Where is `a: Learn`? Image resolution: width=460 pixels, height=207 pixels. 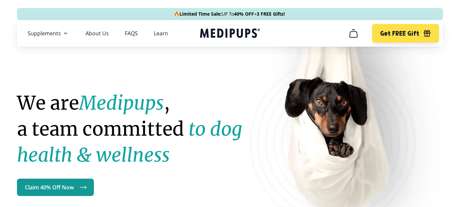 a: Learn is located at coordinates (161, 33).